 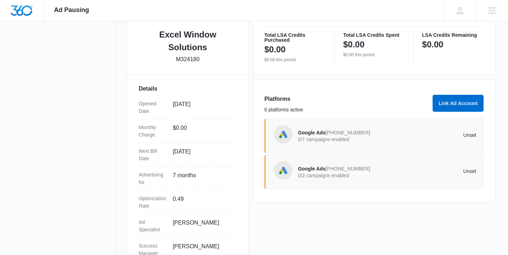 What do you see at coordinates (188, 41) in the screenshot?
I see `h2: Excel Window Solutions` at bounding box center [188, 41].